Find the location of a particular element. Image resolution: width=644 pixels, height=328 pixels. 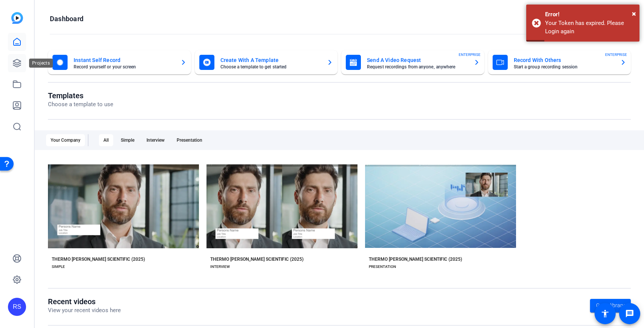

div: Presentation is located at coordinates (190, 140).